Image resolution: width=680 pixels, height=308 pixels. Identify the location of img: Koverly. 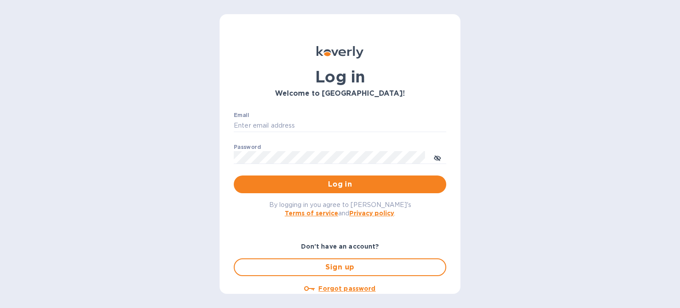
(340, 52).